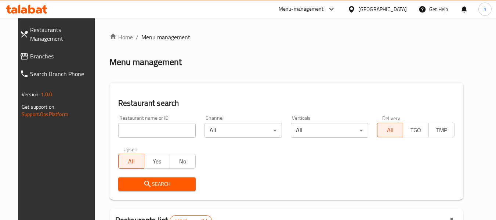 This screenshot has width=496, height=220. I want to click on h2: Menu management, so click(145, 62).